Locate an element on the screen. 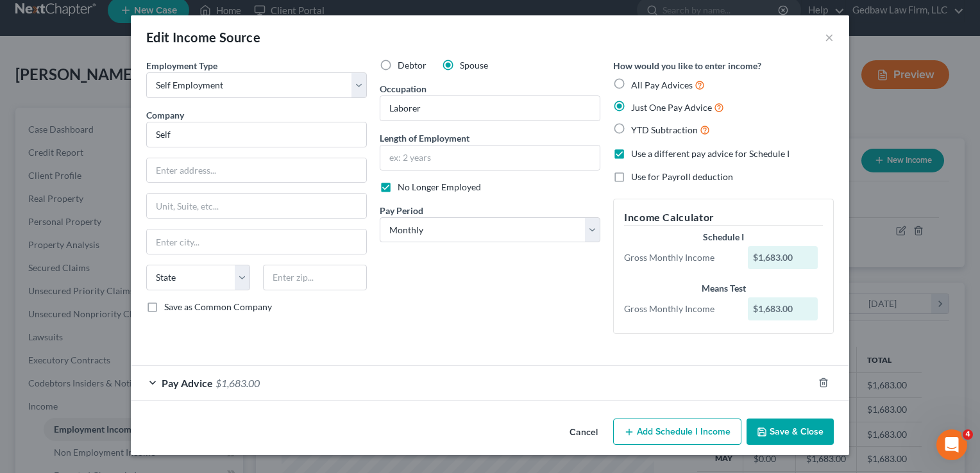  span: Spouse is located at coordinates (474, 64).